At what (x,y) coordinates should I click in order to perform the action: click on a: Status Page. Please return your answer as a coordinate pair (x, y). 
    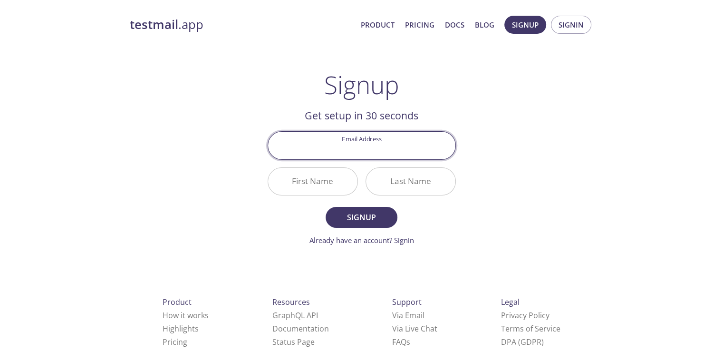
    Looking at the image, I should click on (293, 342).